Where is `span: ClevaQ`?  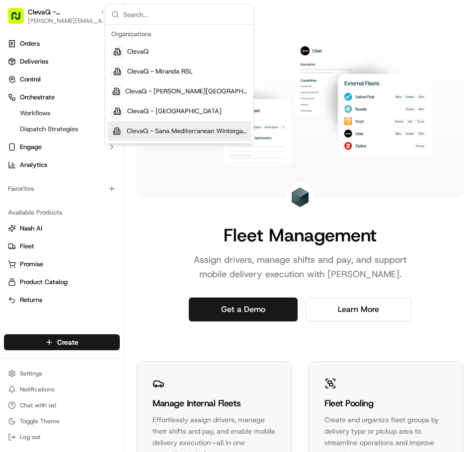
span: ClevaQ is located at coordinates (138, 51).